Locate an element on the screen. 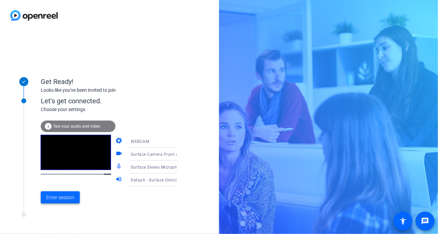 The height and width of the screenshot is (234, 438). mat-icon: accessibility is located at coordinates (403, 222).